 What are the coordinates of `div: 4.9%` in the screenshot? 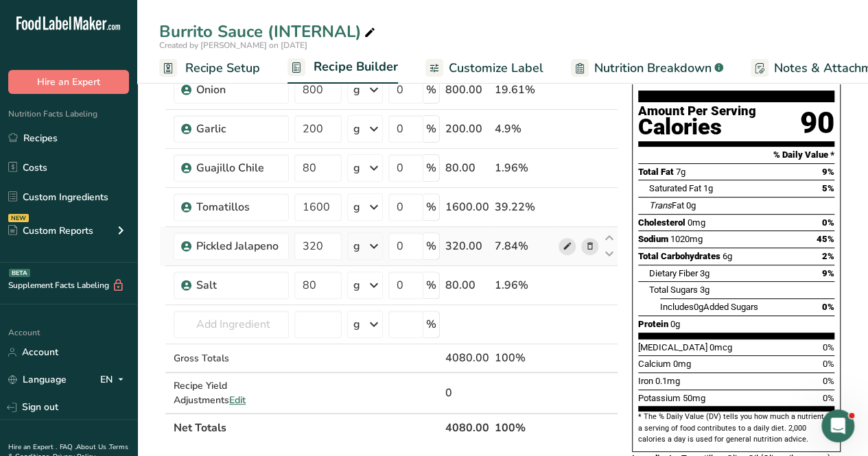 It's located at (524, 129).